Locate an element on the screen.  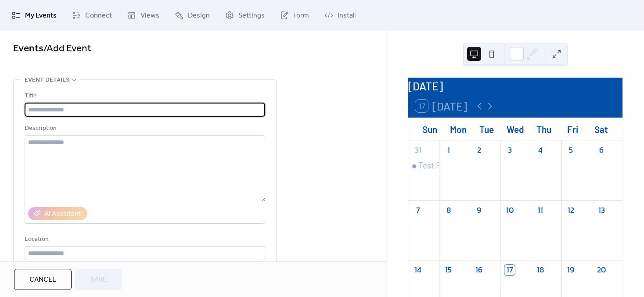
div: 16 is located at coordinates (479, 270).